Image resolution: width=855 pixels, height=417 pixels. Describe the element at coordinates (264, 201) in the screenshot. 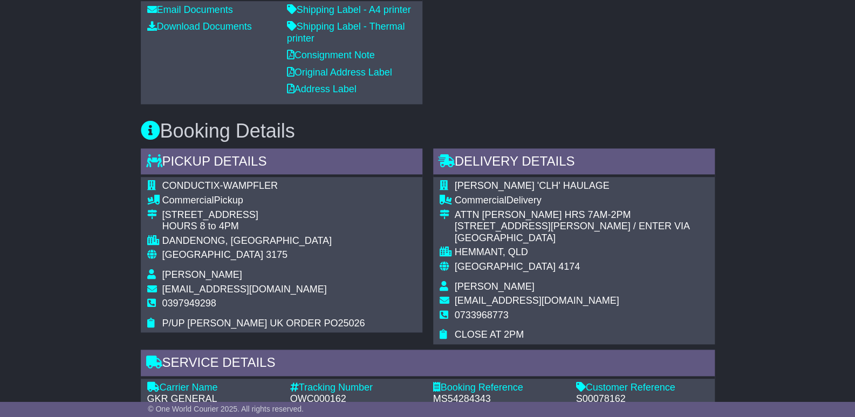

I see `div: Pickup` at that location.